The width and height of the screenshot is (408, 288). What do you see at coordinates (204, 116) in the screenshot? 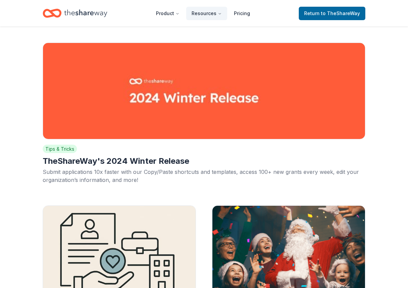
I see `a: Cover photo for blog postTips & TricksTheShareWay's 2024 Winter ReleaseSubmit applications 10x fa...` at bounding box center [204, 116].